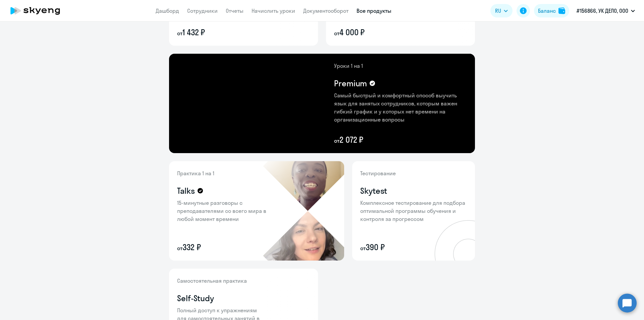 Image resolution: width=644 pixels, height=320 pixels. I want to click on a: Все продукты, so click(374, 11).